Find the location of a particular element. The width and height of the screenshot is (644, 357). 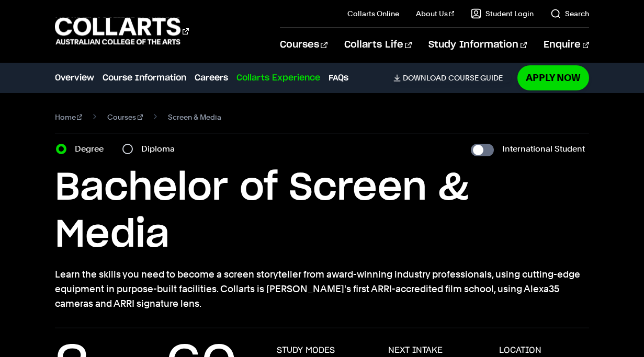

label: International Student is located at coordinates (544, 149).